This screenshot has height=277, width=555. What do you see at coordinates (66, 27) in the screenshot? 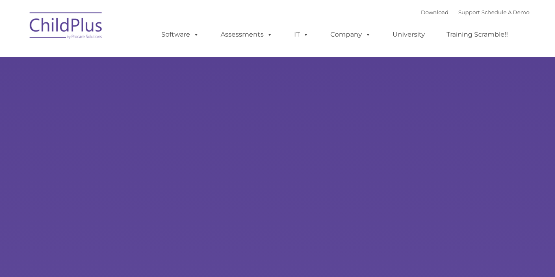
I see `img: ChildPlus by Procare Solutions` at bounding box center [66, 27].